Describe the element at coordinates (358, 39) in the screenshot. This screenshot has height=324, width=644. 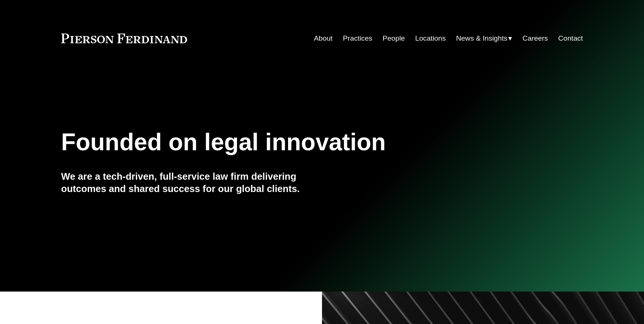
I see `a: Practices` at that location.